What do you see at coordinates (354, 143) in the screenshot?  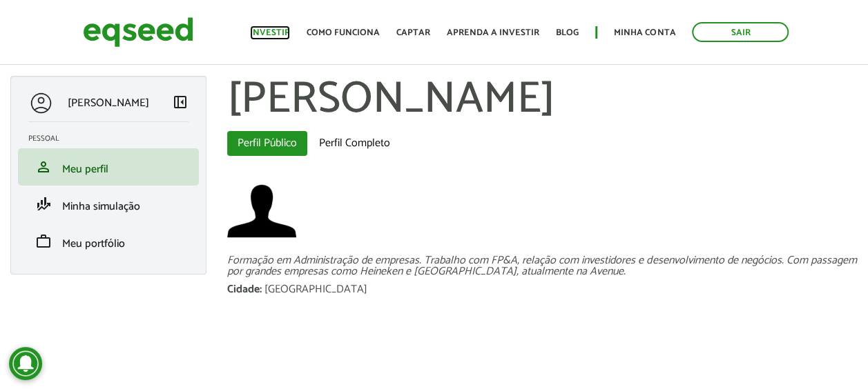 I see `a: Perfil Completo` at bounding box center [354, 143].